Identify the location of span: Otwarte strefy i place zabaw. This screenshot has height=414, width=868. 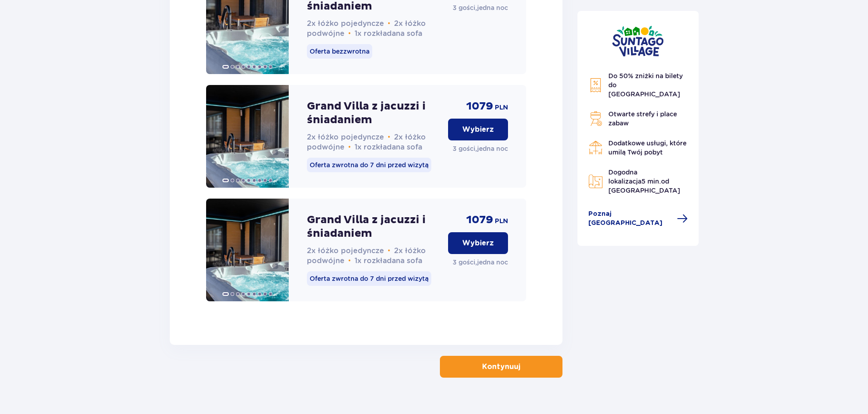
(642, 119).